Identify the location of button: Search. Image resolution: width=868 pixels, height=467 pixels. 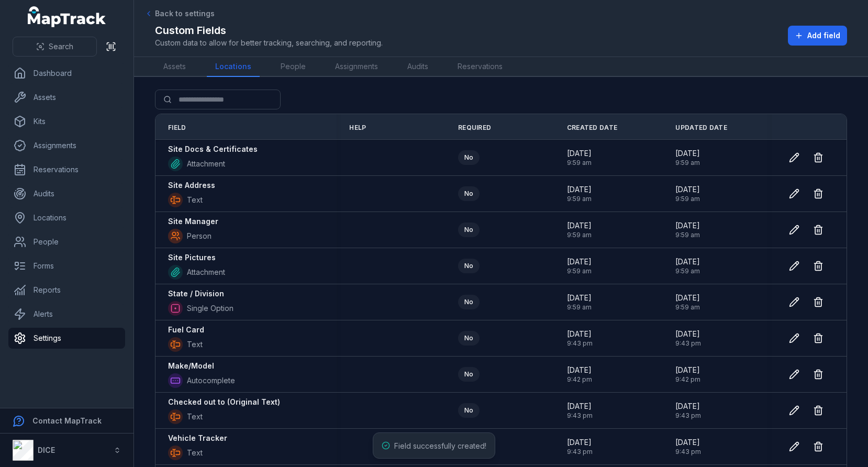
(54, 46).